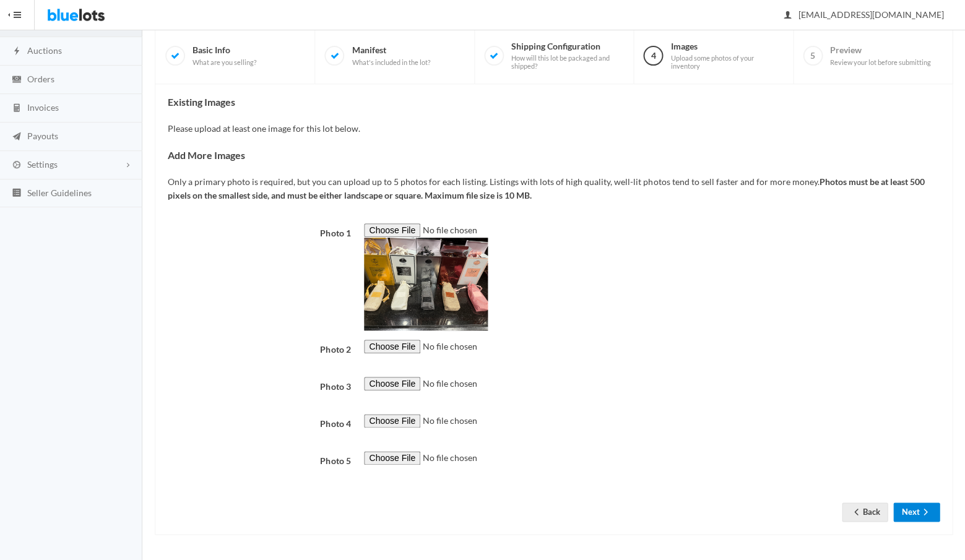 Image resolution: width=965 pixels, height=560 pixels. What do you see at coordinates (16, 137) in the screenshot?
I see `ion-icon: paper plane` at bounding box center [16, 137].